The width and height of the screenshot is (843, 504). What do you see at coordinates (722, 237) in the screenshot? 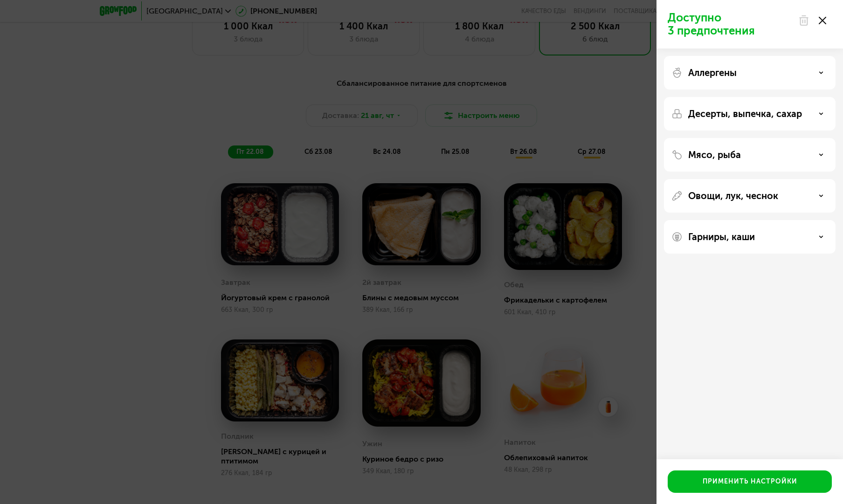
I see `p: Гарниры, каши` at bounding box center [722, 237].